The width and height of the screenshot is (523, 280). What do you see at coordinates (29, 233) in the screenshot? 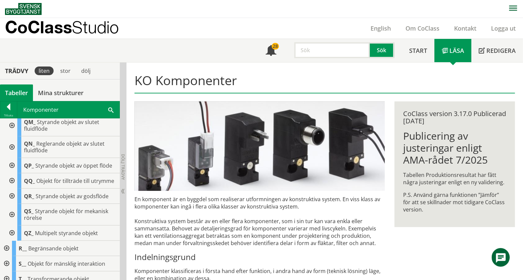
I see `span: QZ_` at bounding box center [29, 233].